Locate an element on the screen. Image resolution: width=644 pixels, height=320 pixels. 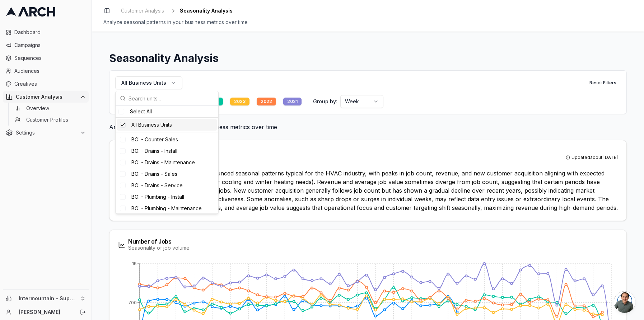
span: BOI - Drains - Install is located at coordinates (154, 151).